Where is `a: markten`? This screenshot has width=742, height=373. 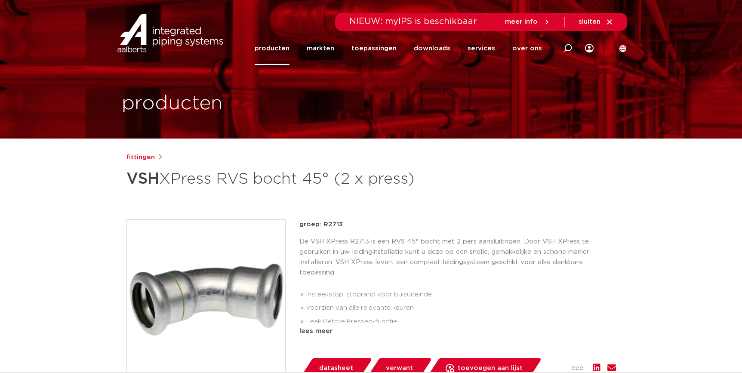
a: markten is located at coordinates (321, 48).